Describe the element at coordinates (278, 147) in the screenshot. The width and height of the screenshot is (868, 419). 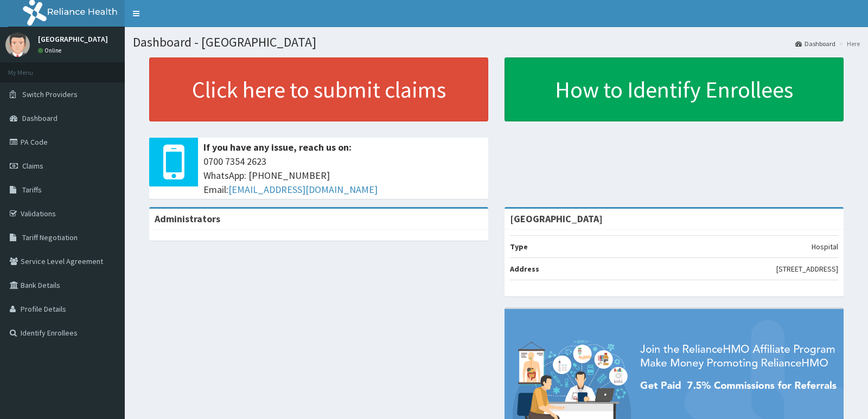
I see `b: If you have any issue, reach us on:` at that location.